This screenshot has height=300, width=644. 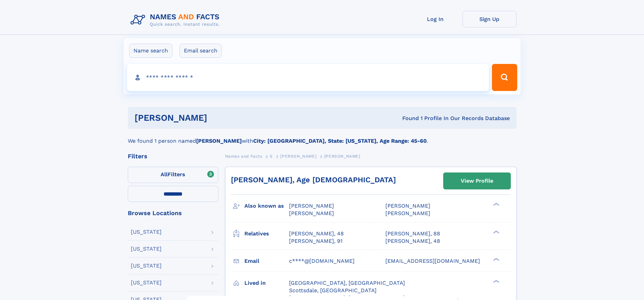 What do you see at coordinates (407, 118) in the screenshot?
I see `div: Found 1 Profile In Our Records Database` at bounding box center [407, 118].